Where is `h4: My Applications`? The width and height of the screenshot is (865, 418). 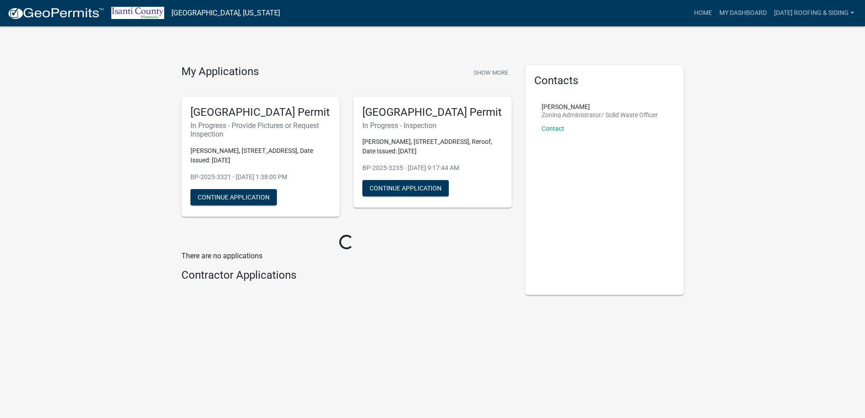
h4: My Applications is located at coordinates (220, 72).